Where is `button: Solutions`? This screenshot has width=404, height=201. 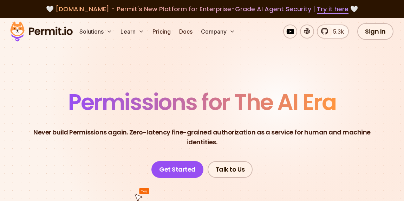
button: Solutions is located at coordinates (95, 32).